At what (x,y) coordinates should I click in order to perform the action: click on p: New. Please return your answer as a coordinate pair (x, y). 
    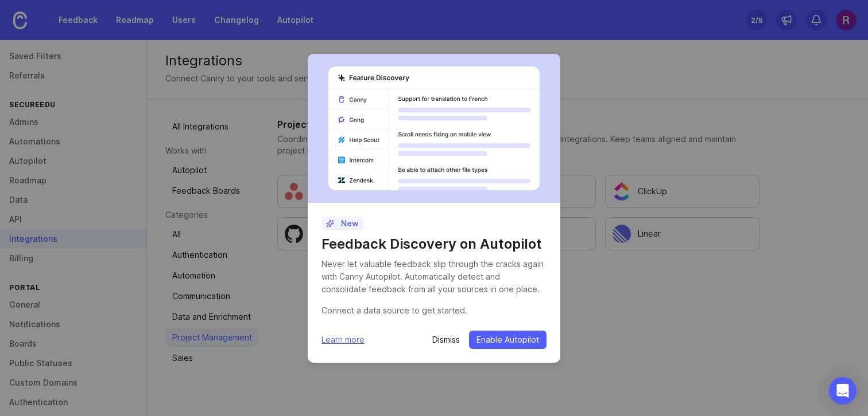
    Looking at the image, I should click on (342, 224).